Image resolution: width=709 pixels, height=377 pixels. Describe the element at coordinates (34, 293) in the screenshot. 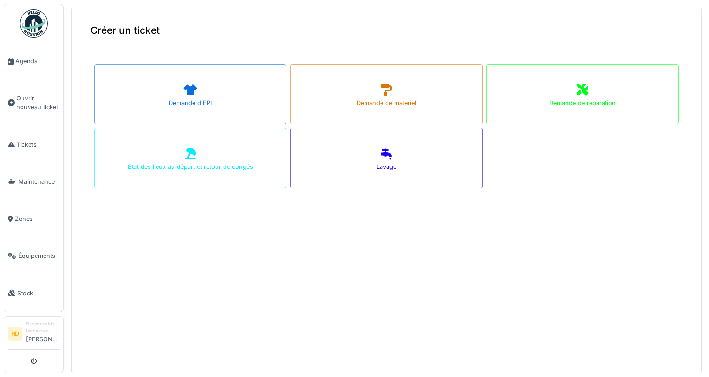

I see `a: Stock` at that location.